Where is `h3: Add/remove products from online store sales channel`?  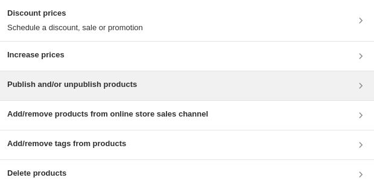 h3: Add/remove products from online store sales channel is located at coordinates (107, 114).